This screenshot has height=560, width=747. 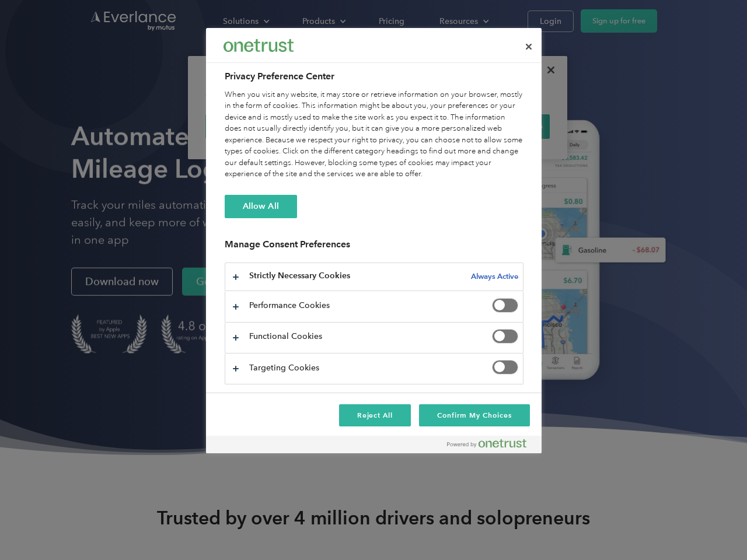 What do you see at coordinates (261, 206) in the screenshot?
I see `button: Allow All` at bounding box center [261, 206].